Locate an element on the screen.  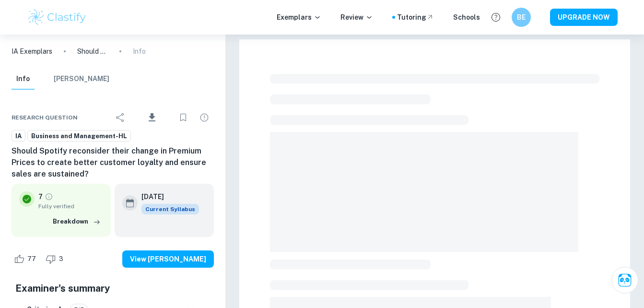
p: 7 is located at coordinates (40, 196).